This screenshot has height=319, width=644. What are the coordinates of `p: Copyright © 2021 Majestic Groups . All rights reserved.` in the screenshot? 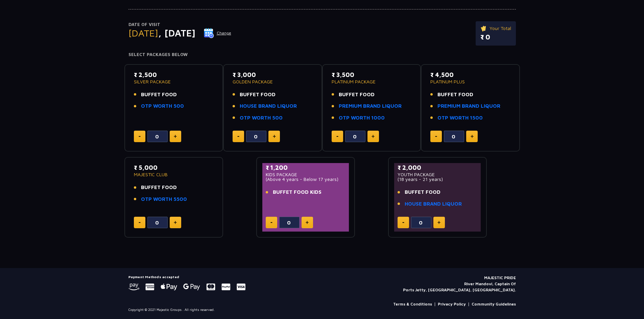 It's located at (171, 310).